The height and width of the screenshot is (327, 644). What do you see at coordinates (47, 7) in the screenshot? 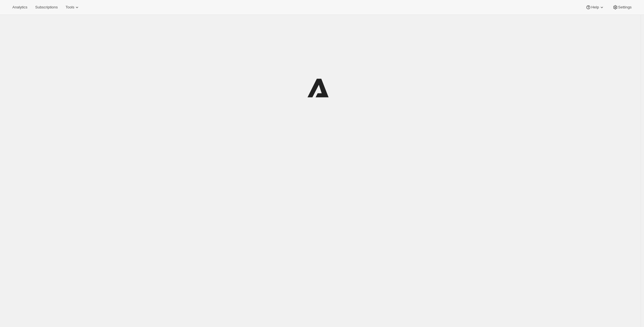
I see `button: Subscriptions` at bounding box center [47, 7].